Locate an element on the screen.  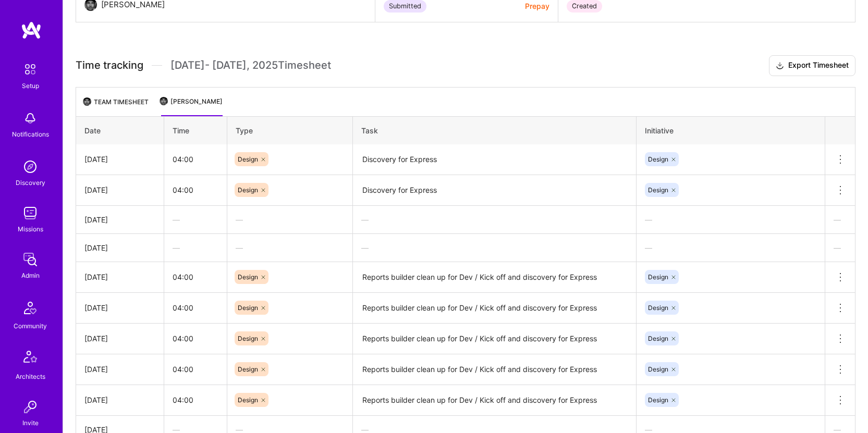
div: Discovery is located at coordinates (30, 182).